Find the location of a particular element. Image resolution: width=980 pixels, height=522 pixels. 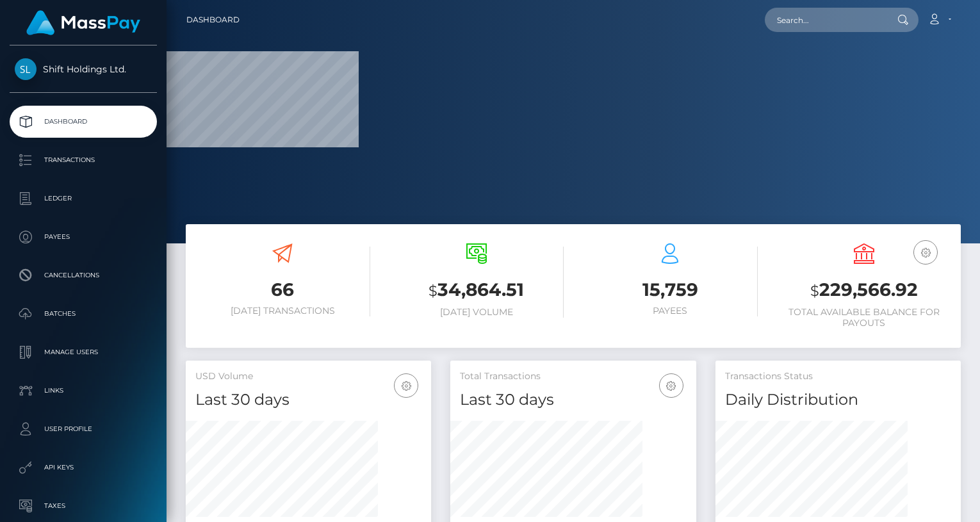

h5: Transactions Status is located at coordinates (838, 377).